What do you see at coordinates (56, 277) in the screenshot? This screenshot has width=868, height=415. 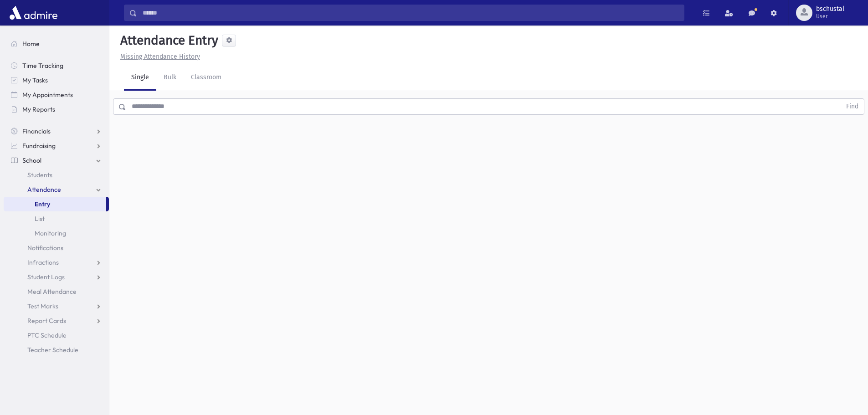 I see `a: Student Logs` at bounding box center [56, 277].